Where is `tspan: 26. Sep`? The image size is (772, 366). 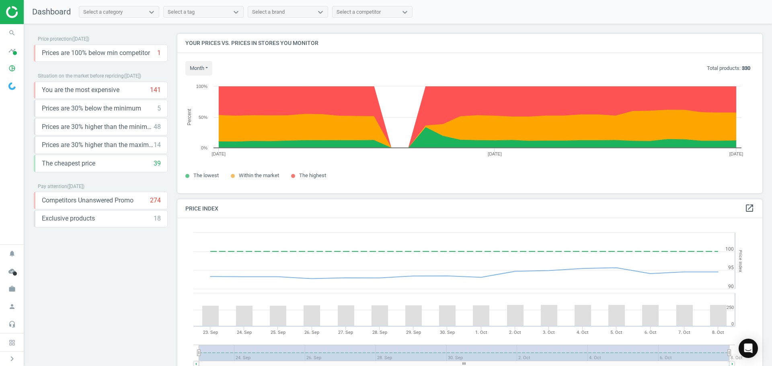
tspan: 26. Sep is located at coordinates (312, 332).